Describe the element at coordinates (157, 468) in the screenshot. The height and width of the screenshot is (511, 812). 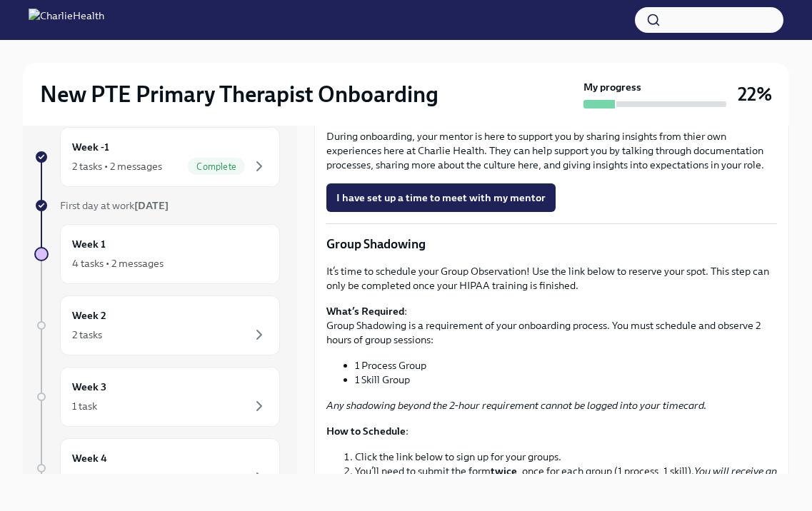
I see `a: Week 41 task` at that location.